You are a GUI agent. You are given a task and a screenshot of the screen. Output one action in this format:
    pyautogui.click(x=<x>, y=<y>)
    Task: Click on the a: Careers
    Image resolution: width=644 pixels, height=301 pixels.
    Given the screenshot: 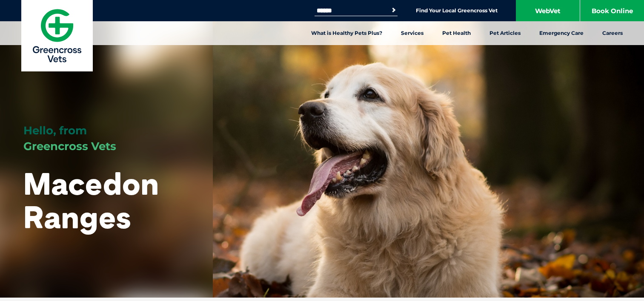 What is the action you would take?
    pyautogui.click(x=613, y=33)
    